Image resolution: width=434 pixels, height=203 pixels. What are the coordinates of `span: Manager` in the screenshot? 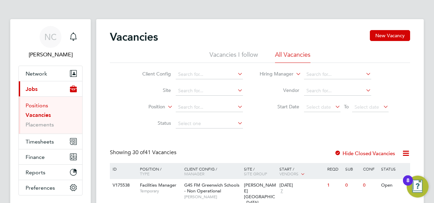 It's located at (194, 173).